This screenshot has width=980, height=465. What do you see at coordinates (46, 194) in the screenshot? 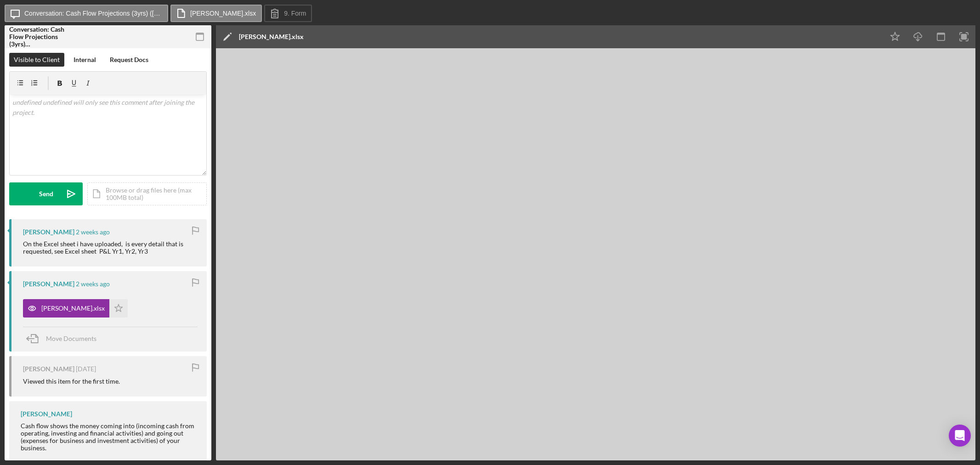
I see `div: Send` at bounding box center [46, 194].